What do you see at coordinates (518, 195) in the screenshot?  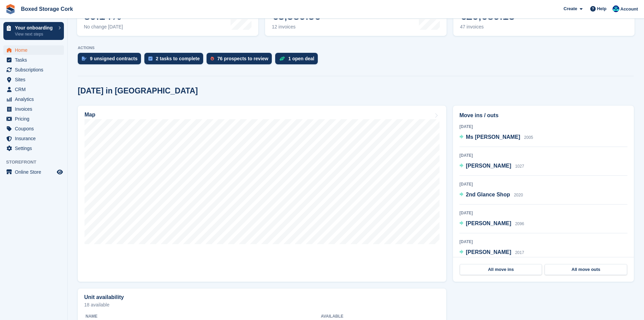 I see `span: 2020` at bounding box center [518, 195].